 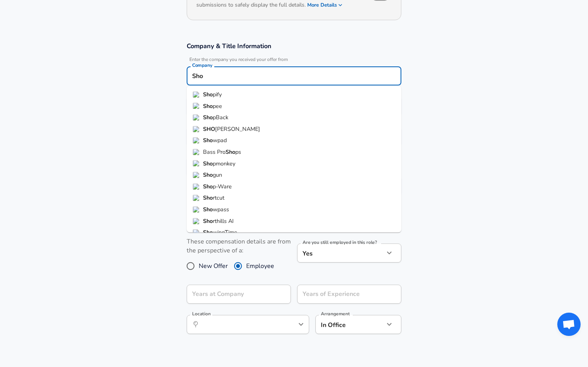 I want to click on div: Yes, so click(x=340, y=253).